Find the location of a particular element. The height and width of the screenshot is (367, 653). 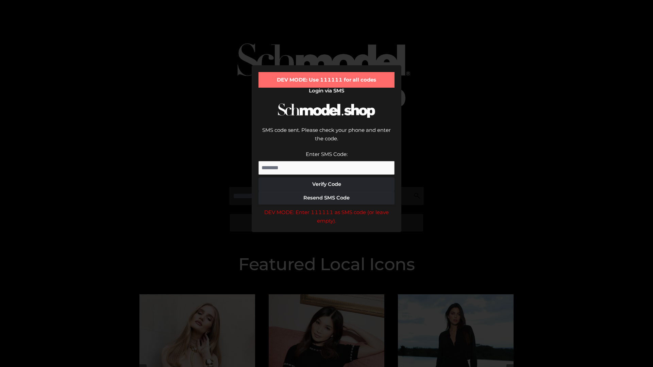

img: Schmodel Logo is located at coordinates (326, 110).